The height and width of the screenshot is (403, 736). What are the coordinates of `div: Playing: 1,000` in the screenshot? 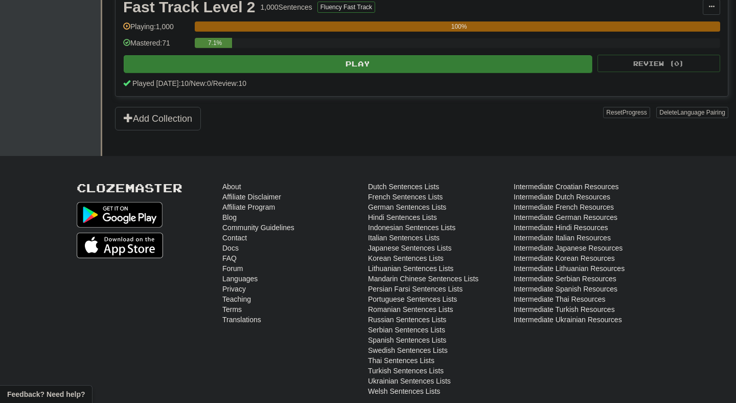 It's located at (156, 30).